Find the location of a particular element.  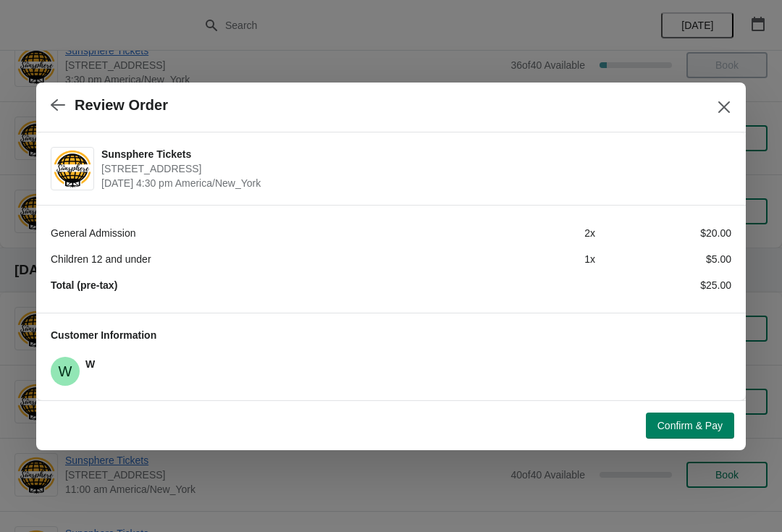

span: Customer Information is located at coordinates (103, 335).